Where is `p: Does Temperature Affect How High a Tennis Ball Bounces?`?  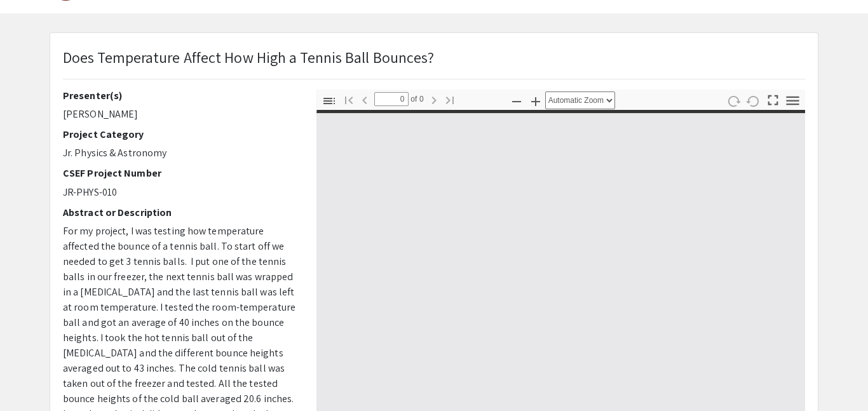 p: Does Temperature Affect How High a Tennis Ball Bounces? is located at coordinates (249, 57).